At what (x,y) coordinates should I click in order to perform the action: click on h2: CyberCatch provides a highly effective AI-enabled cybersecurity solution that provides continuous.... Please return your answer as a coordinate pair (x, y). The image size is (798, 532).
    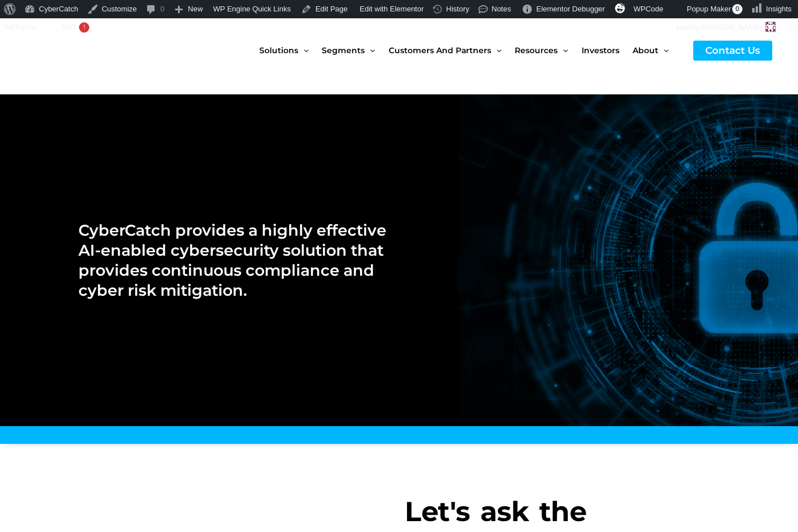
    Looking at the image, I should click on (232, 260).